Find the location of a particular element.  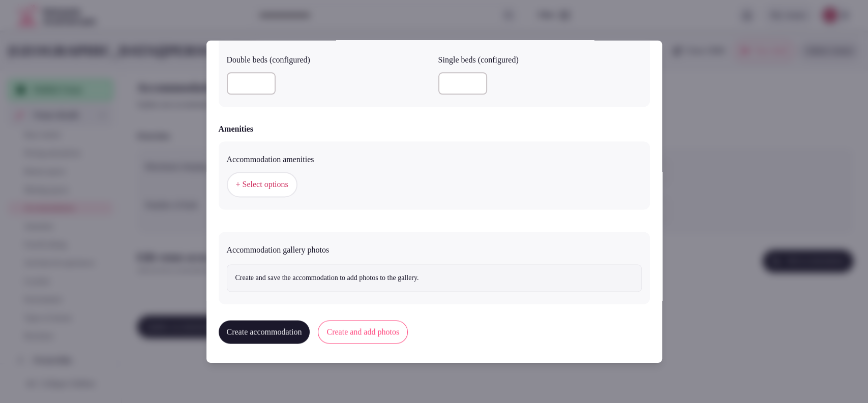

label: Double beds (configured) is located at coordinates (328, 61).